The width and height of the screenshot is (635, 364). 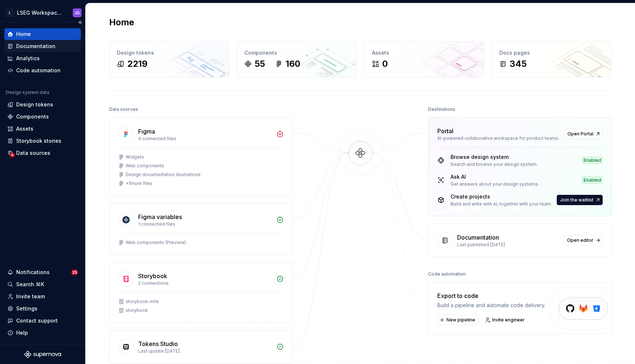 What do you see at coordinates (458, 320) in the screenshot?
I see `button: New pipeline` at bounding box center [458, 320].